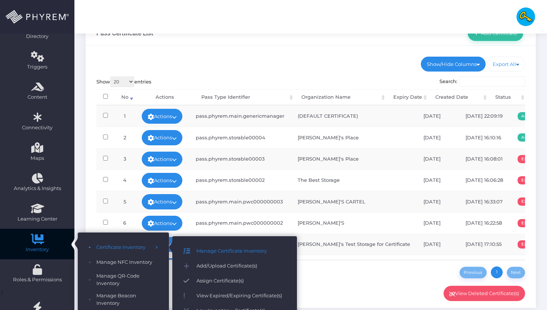  I want to click on span: Maps, so click(37, 158).